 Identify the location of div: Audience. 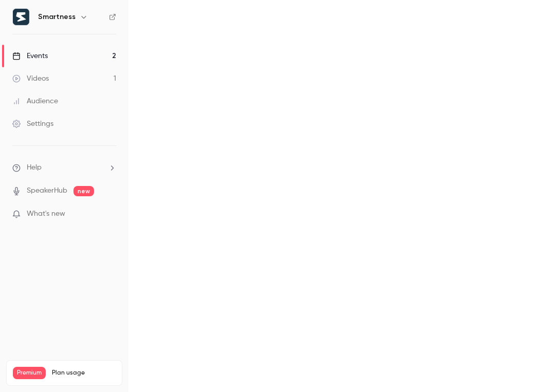
(35, 101).